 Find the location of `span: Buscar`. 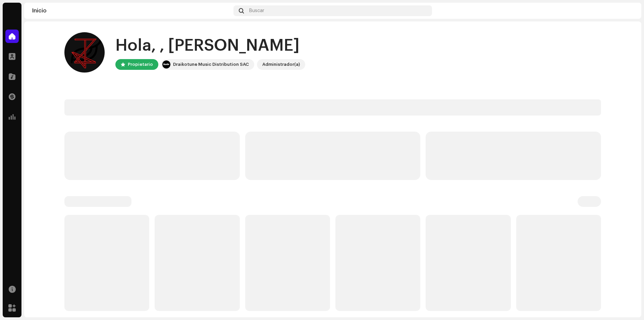

span: Buscar is located at coordinates (257, 11).